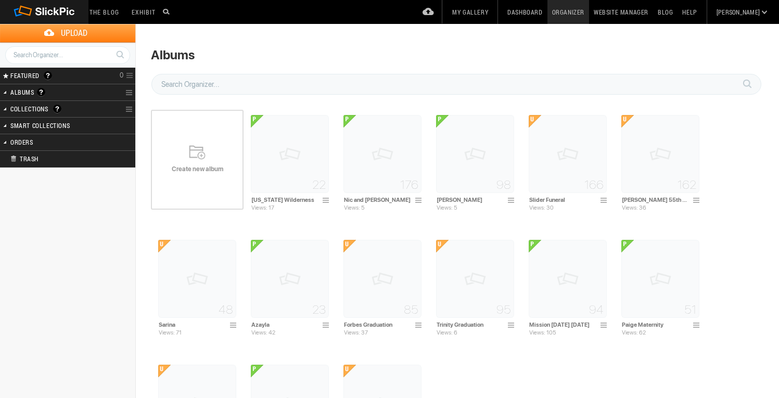 The image size is (779, 398). Describe the element at coordinates (263, 333) in the screenshot. I see `span: Views: 42` at that location.